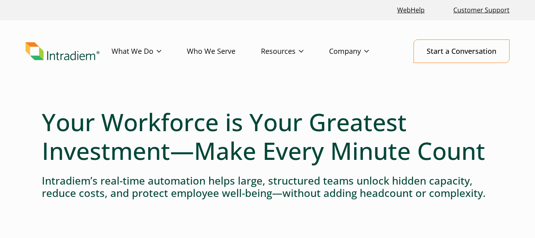  Describe the element at coordinates (462, 51) in the screenshot. I see `a: Start a Conversation` at that location.